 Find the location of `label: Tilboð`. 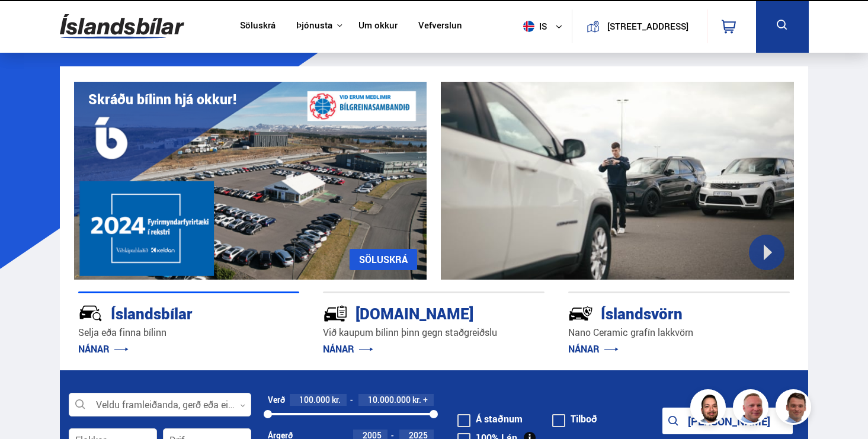

label: Tilboð is located at coordinates (575, 418).